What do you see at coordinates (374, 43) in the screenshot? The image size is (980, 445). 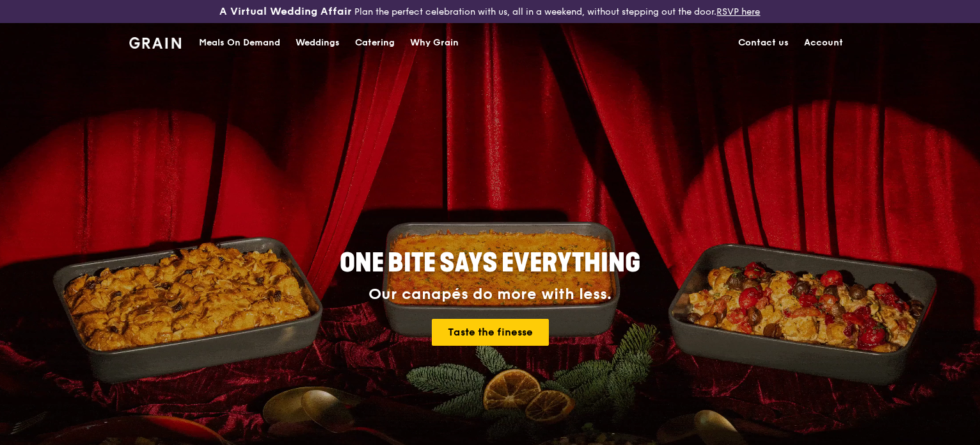 I see `div: Catering` at bounding box center [374, 43].